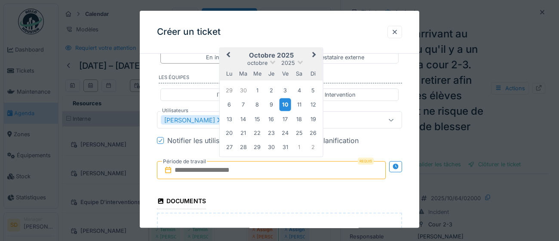 The image size is (559, 241). What do you see at coordinates (313, 74) in the screenshot?
I see `div: dimanche` at bounding box center [313, 74].